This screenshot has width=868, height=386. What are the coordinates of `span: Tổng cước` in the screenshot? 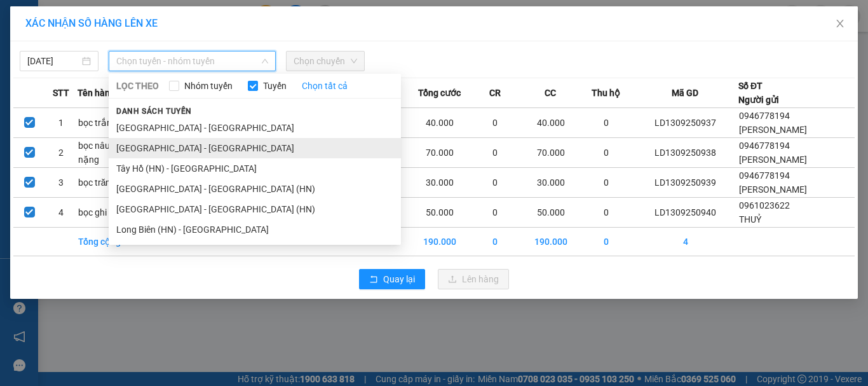 It's located at (439, 93).